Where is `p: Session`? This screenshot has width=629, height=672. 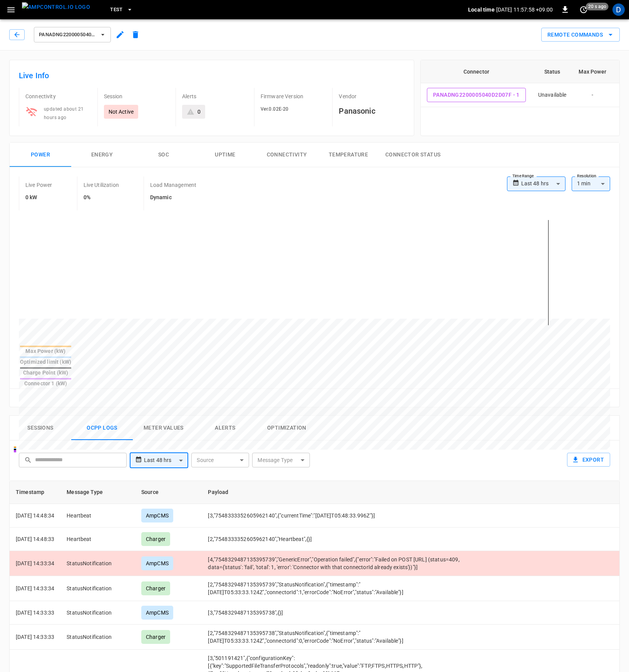 p: Session is located at coordinates (137, 96).